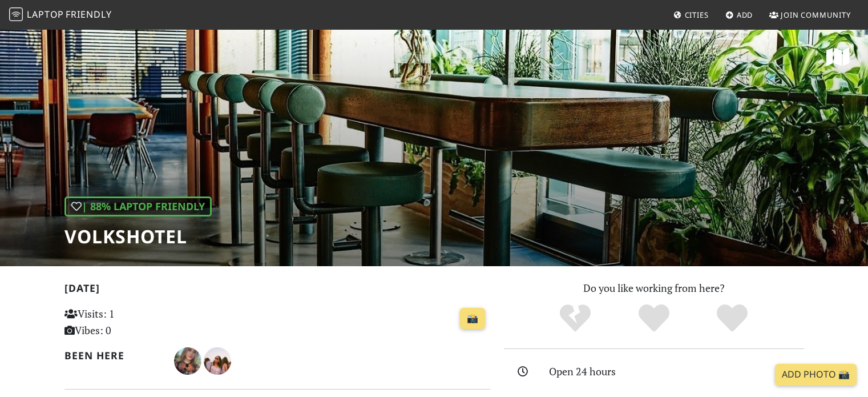  I want to click on a: Add Photo 📸, so click(816, 375).